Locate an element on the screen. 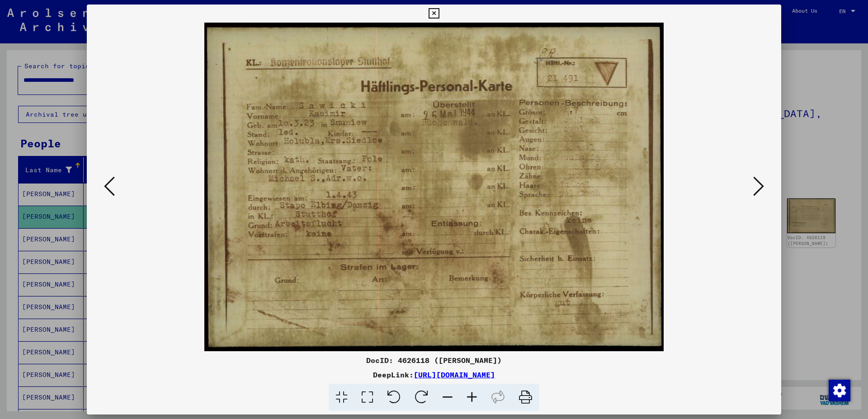 Image resolution: width=868 pixels, height=419 pixels. img: Change consent is located at coordinates (840, 391).